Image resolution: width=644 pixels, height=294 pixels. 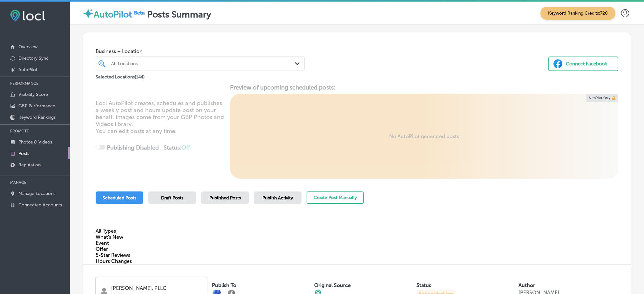 I want to click on span: 5-Star Reviews, so click(x=113, y=255).